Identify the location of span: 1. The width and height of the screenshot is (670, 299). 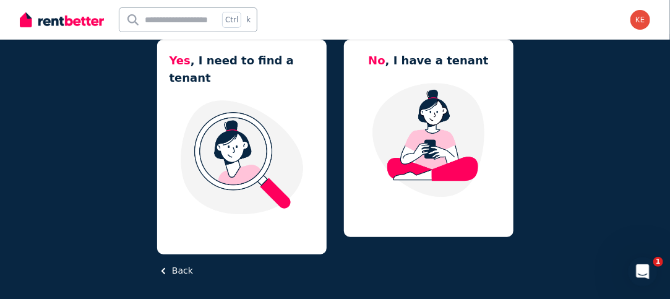
(658, 262).